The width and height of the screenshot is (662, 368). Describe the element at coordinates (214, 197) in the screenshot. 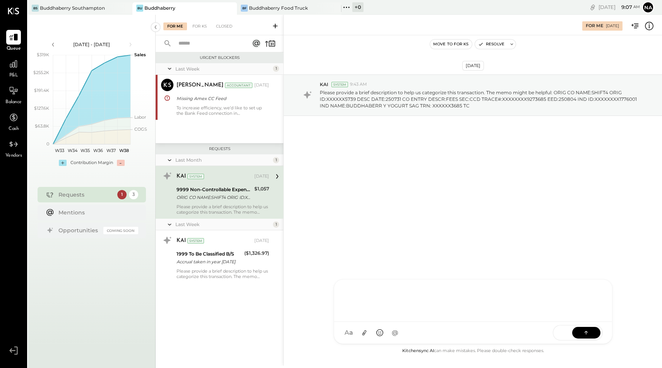

I see `div: ORIG CO NAME:SHIFT4 ORIG ID:XXXXXX5739 DESC DATE:250731 CO ENTRY DESCR:FEES SEC:CCD TRACE#:XXXXXX...` at that location.